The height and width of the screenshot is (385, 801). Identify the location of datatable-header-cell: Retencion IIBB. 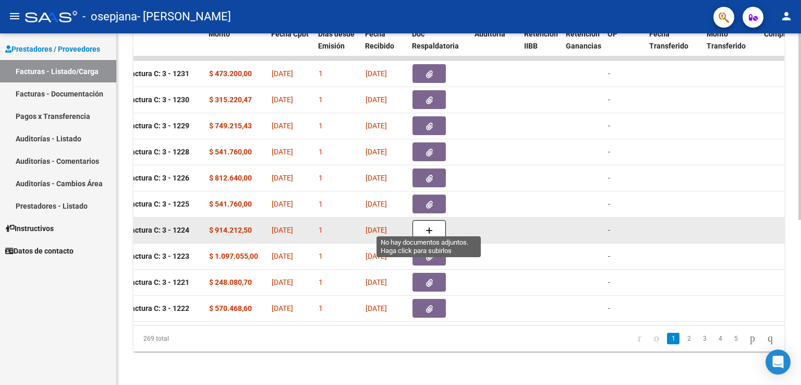
(541, 46).